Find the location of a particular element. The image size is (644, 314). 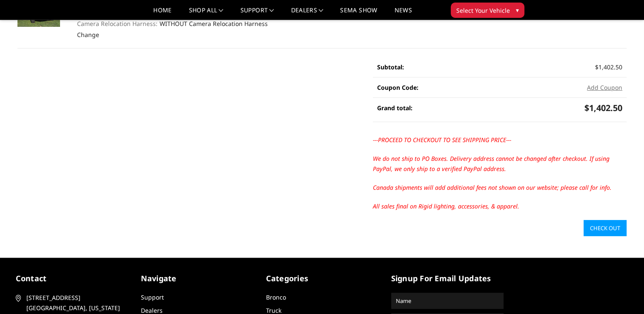

h5: Categories is located at coordinates (322, 278).